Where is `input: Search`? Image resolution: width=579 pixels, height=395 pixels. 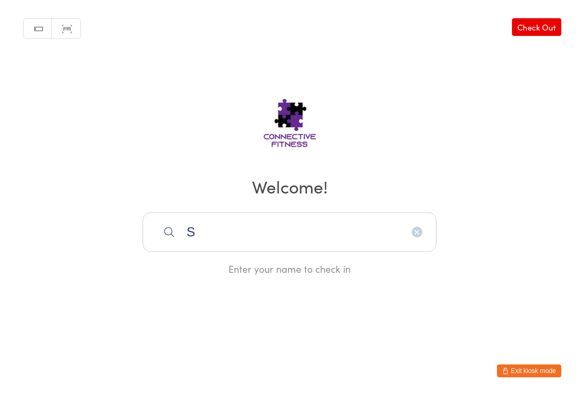 input: Search is located at coordinates (289, 232).